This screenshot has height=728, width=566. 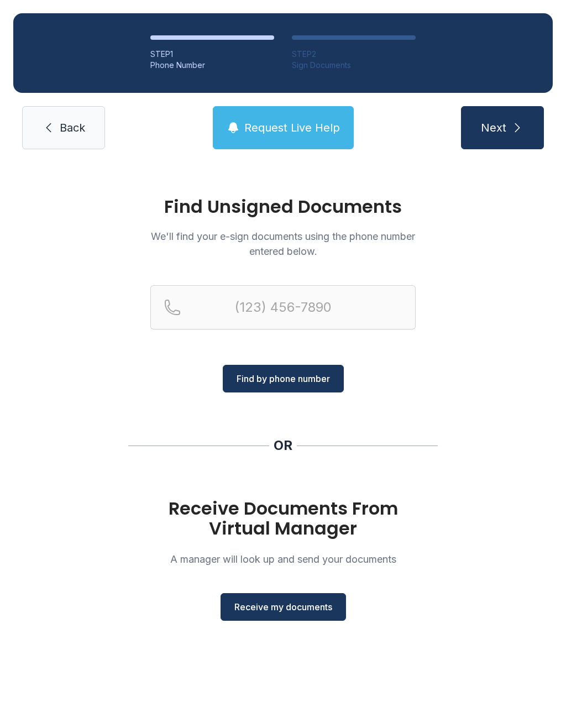 I want to click on span: Back, so click(x=73, y=128).